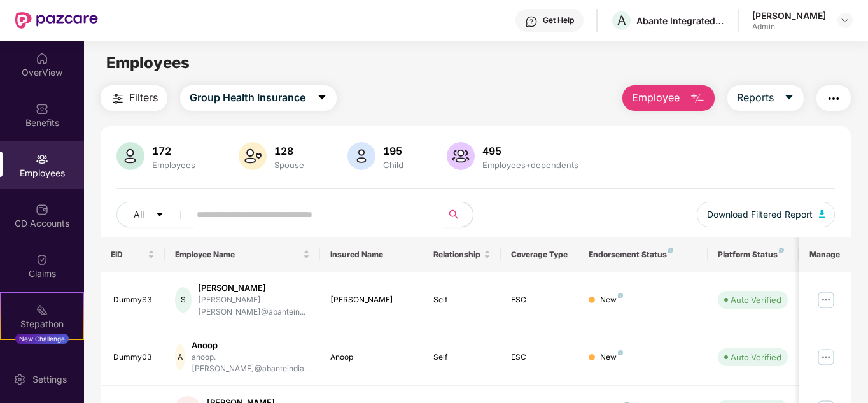 Image resolution: width=868 pixels, height=403 pixels. Describe the element at coordinates (19, 379) in the screenshot. I see `img: svg+xml;base64,PHN2ZyBpZD0iU2V0dGluZy0yMHgyMCIgeG1sbnM9Imh0dHA6Ly93d3cudzMub3JnLzIwMDAvc3ZnIiB3aW...` at that location.